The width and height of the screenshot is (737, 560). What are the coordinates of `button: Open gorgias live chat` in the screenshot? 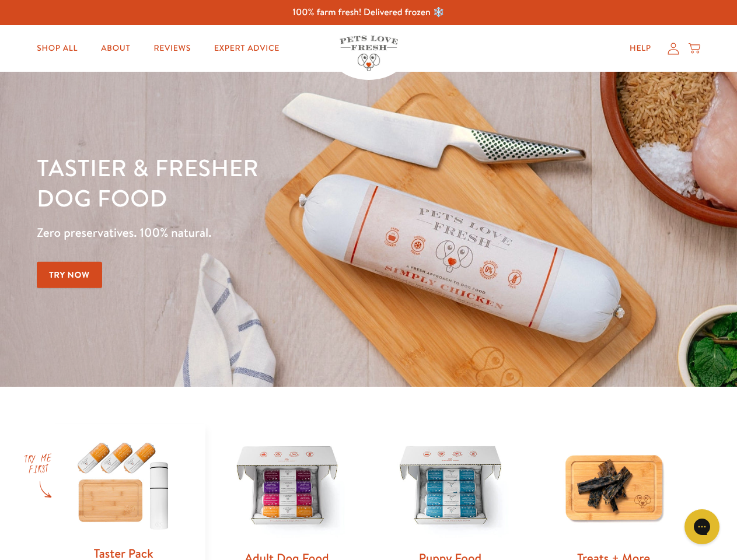 It's located at (23, 21).